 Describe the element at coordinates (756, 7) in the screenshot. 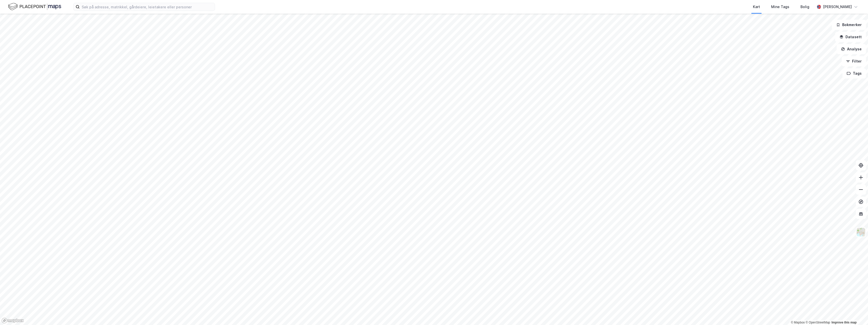

I see `div: Kart` at that location.